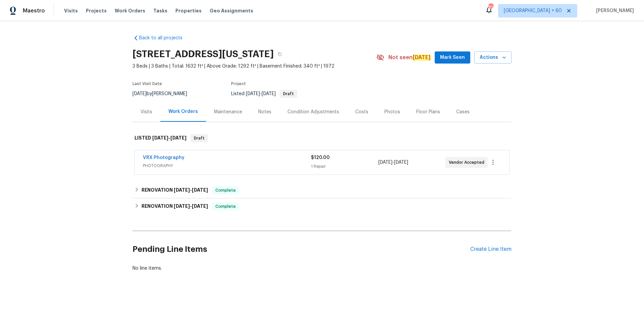 Image resolution: width=644 pixels, height=309 pixels. Describe the element at coordinates (147, 84) in the screenshot. I see `span: Last Visit Date` at that location.